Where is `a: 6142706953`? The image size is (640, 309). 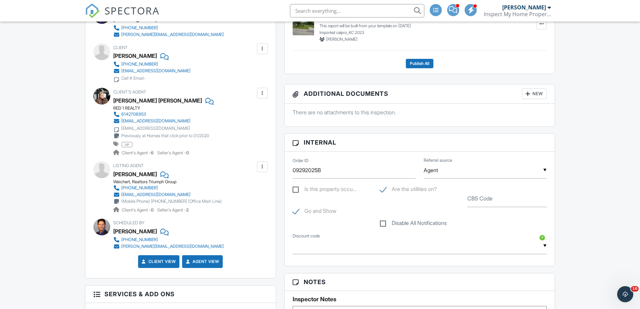 a: 6142706953 is located at coordinates (161, 114).